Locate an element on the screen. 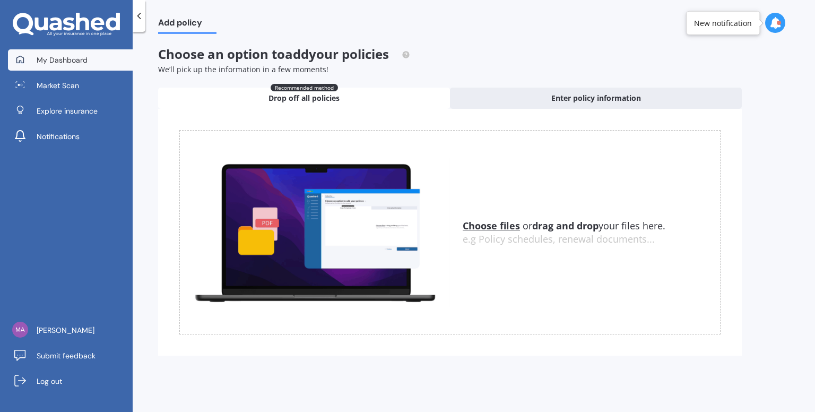  span: to add your policies is located at coordinates (330, 54).